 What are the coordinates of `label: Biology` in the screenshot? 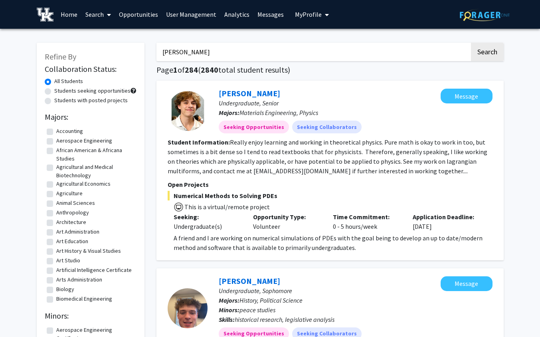 It's located at (65, 289).